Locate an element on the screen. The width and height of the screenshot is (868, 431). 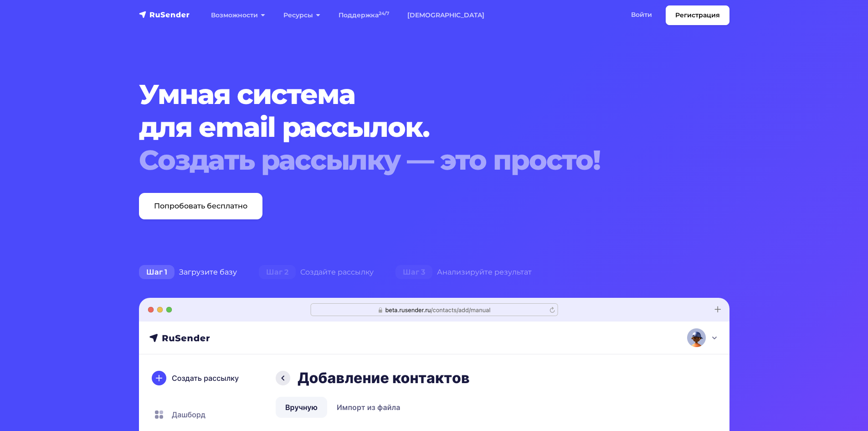
span: Шаг 3 is located at coordinates (414, 273).